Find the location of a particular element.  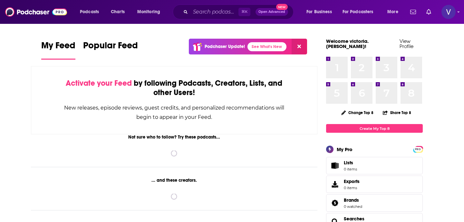

button: Share Top 8 is located at coordinates (397, 112).